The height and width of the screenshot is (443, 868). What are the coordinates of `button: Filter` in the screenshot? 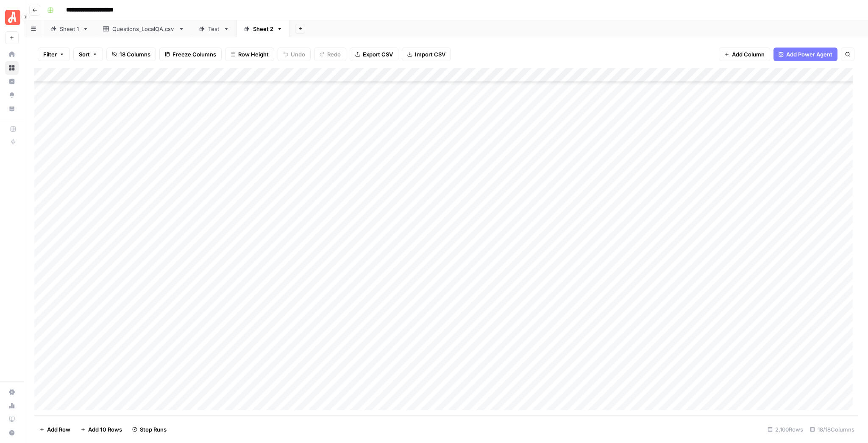 It's located at (53, 54).